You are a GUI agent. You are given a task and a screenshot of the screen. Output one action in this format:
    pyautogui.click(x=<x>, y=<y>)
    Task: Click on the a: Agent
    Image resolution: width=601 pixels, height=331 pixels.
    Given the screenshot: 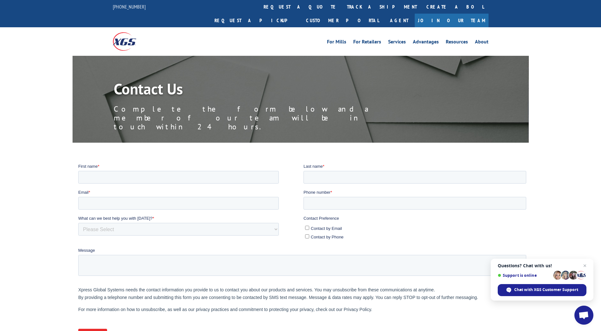 What is the action you would take?
    pyautogui.click(x=399, y=20)
    